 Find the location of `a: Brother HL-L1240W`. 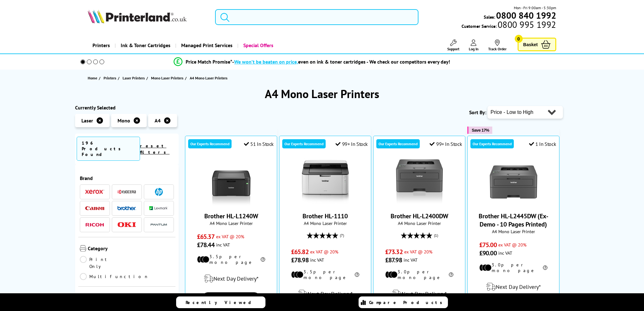

a: Brother HL-L1240W is located at coordinates (231, 216).